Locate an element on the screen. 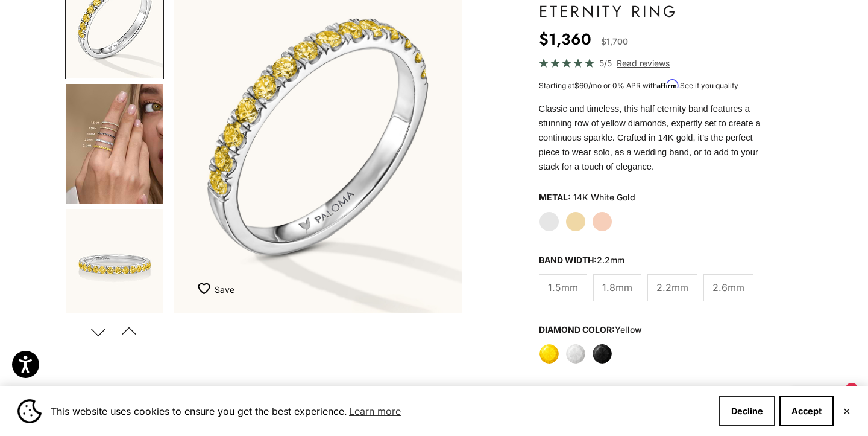 This screenshot has height=436, width=868. span: Affirm is located at coordinates (667, 84).